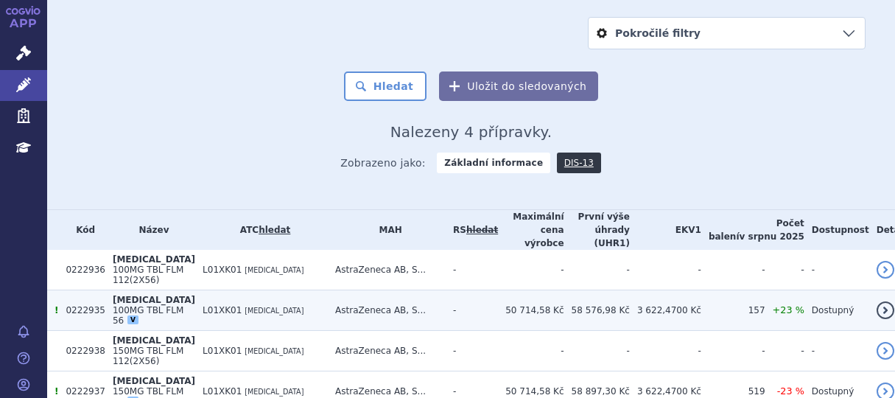 The height and width of the screenshot is (398, 895). I want to click on span: +23 %, so click(788, 309).